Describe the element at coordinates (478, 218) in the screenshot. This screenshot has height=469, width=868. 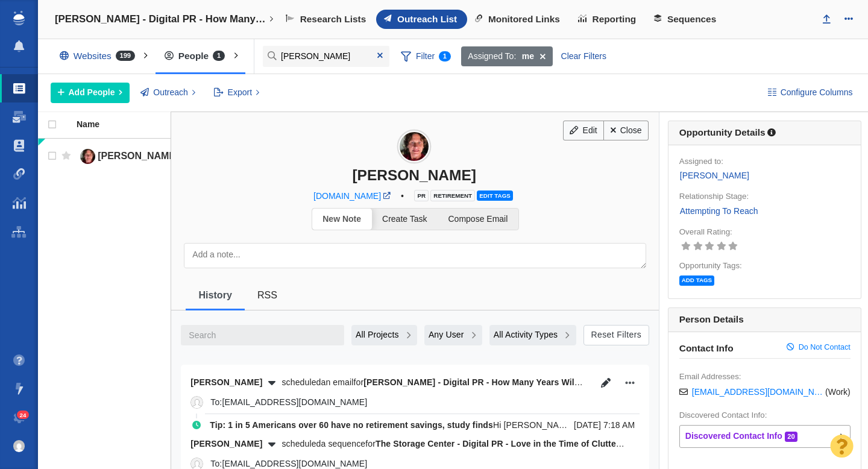
I see `span: Compose Email` at that location.